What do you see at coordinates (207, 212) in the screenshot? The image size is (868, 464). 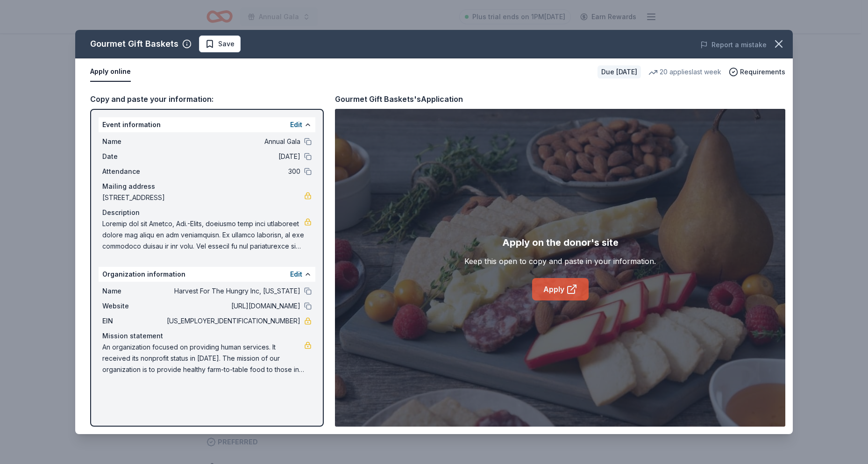 I see `div: Description` at bounding box center [207, 212].